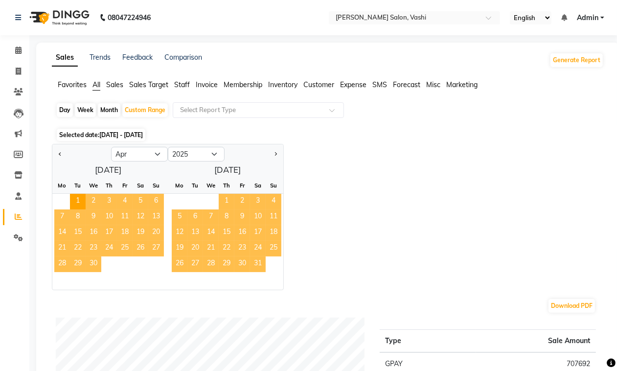  What do you see at coordinates (273, 233) in the screenshot?
I see `div: Sunday, May 18, 2025` at bounding box center [273, 233].